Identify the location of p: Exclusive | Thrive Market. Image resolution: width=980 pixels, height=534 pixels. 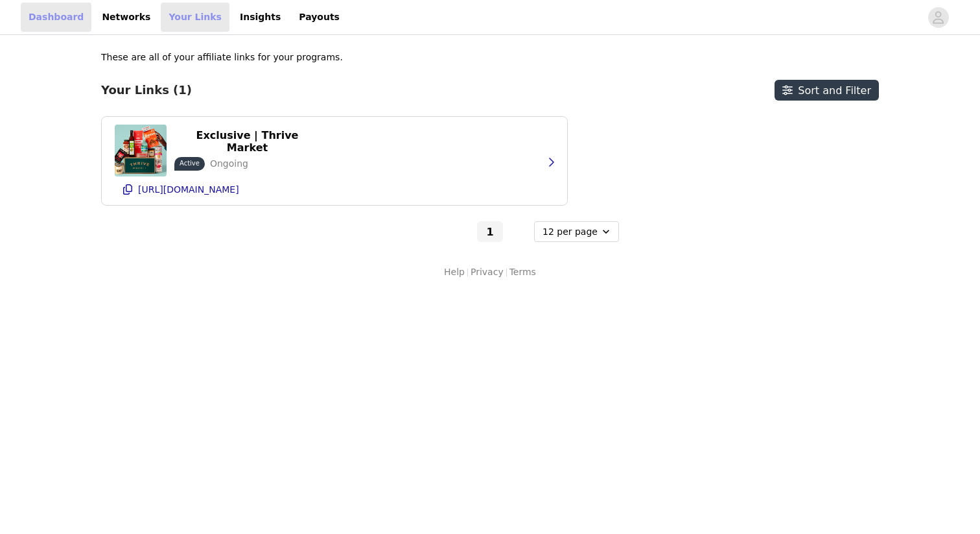
(247, 141).